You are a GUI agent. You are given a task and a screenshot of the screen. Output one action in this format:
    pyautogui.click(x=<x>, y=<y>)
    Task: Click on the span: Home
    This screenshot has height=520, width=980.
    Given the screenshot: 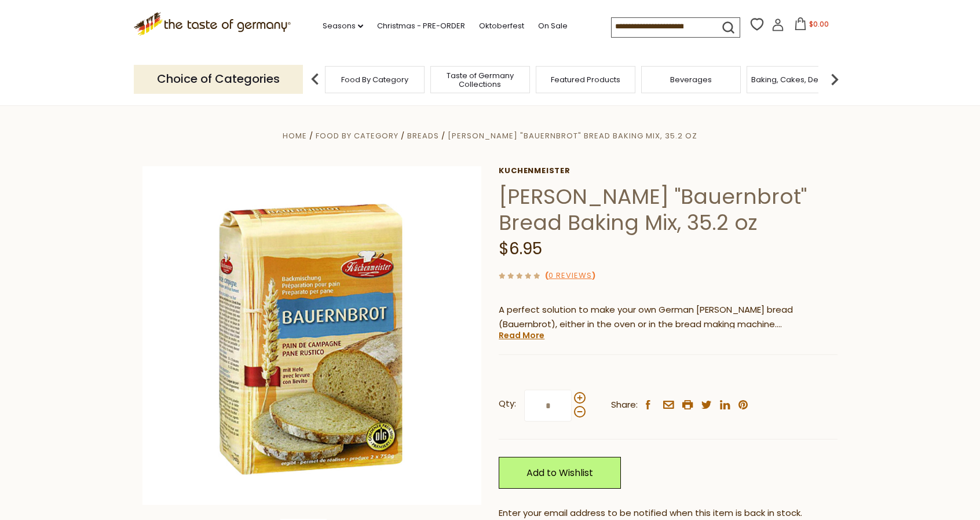 What is the action you would take?
    pyautogui.click(x=295, y=136)
    